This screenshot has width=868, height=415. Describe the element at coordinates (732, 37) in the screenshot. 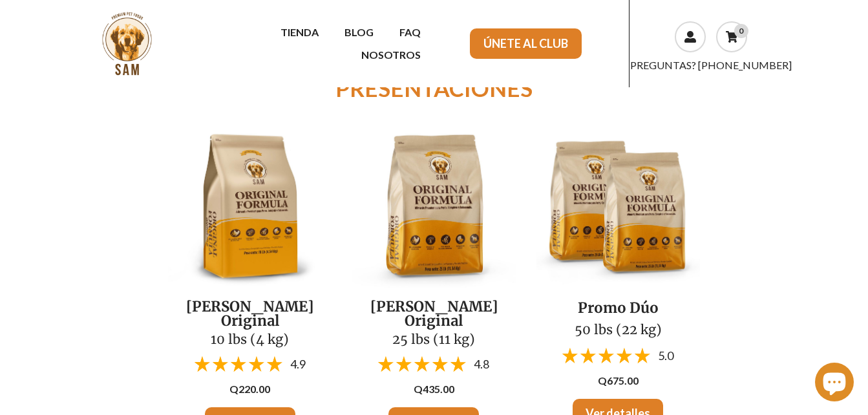

I see `a: 0` at that location.